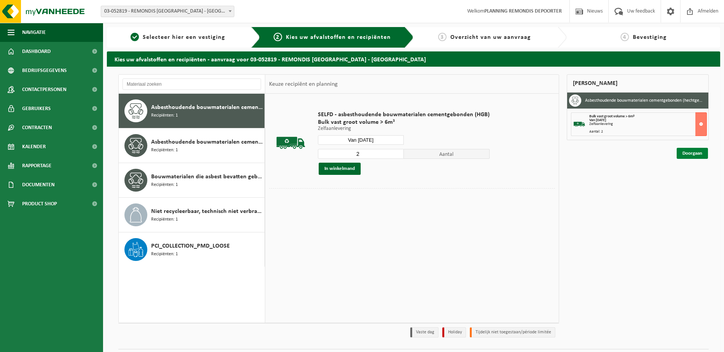 This screenshot has height=352, width=724. I want to click on button: Bouwmaterialen die asbest bevatten gebonden aan cement, bitumen, kunststof of lijm (hechtgebonden..., so click(191, 180).